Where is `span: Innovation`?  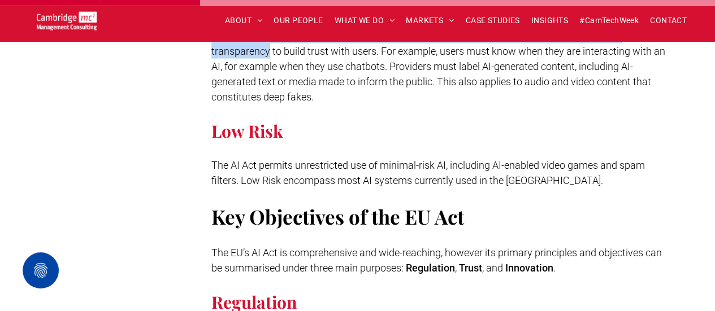
span: Innovation is located at coordinates (529, 268).